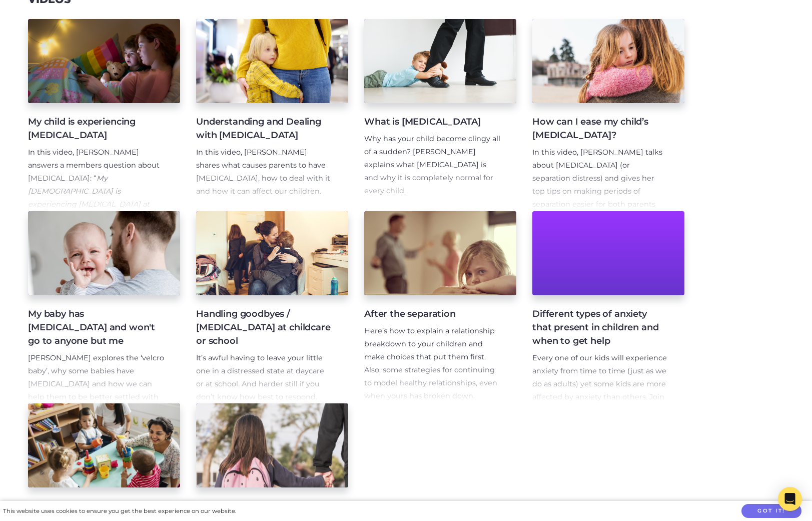 Image resolution: width=812 pixels, height=521 pixels. Describe the element at coordinates (790, 499) in the screenshot. I see `div: Open Intercom Messenger` at that location.